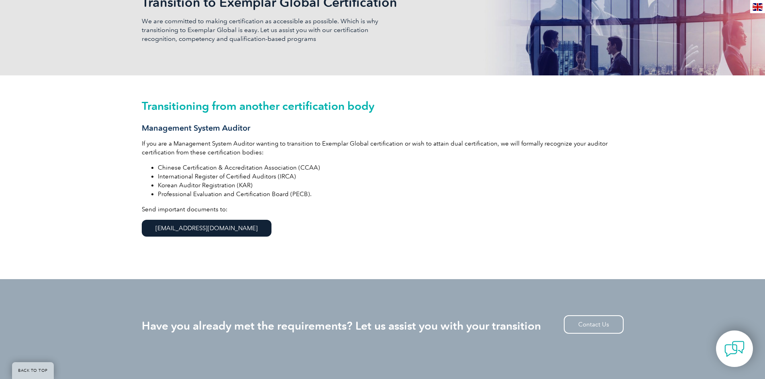 This screenshot has height=379, width=765. I want to click on li: Professional Evaluation and Certification Board (PECB)., so click(391, 194).